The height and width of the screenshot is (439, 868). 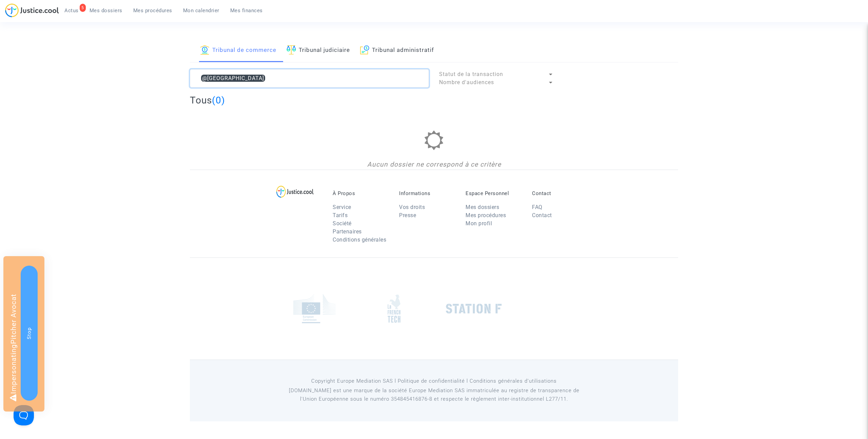 What do you see at coordinates (408, 215) in the screenshot?
I see `a: Presse` at bounding box center [408, 215].